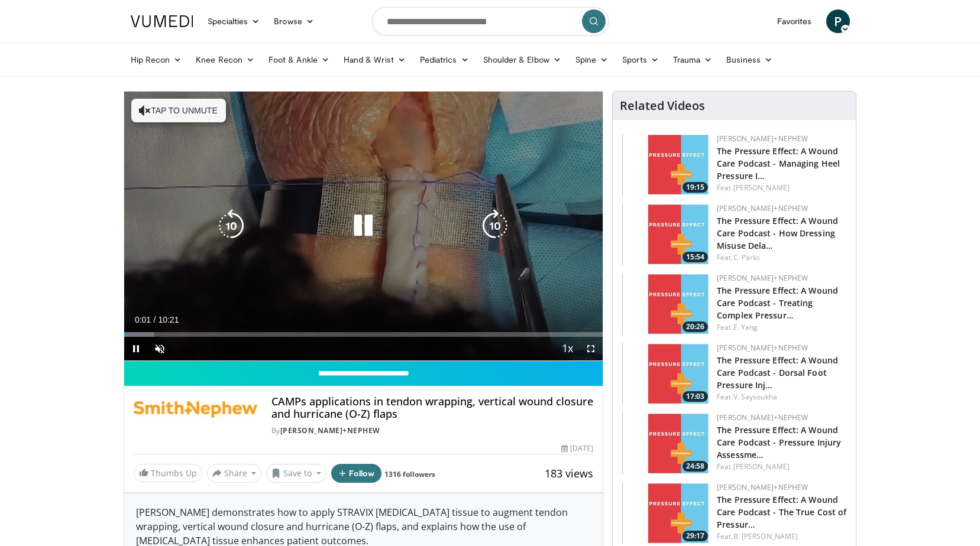  Describe the element at coordinates (693, 59) in the screenshot. I see `a: Trauma` at that location.